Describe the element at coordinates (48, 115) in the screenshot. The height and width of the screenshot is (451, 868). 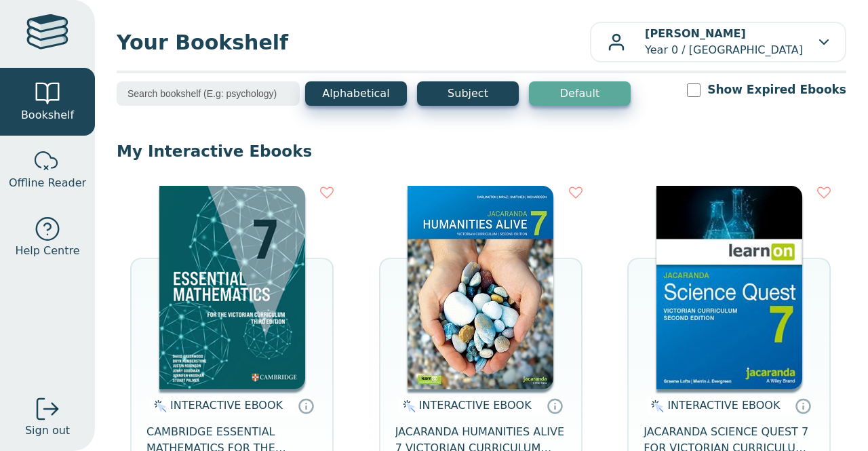
I see `span: Bookshelf` at that location.